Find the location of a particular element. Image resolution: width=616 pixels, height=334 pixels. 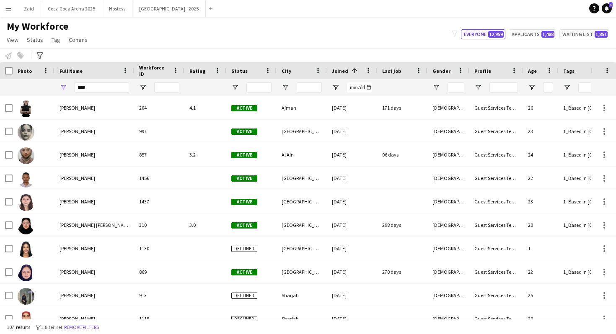

div: 1115 is located at coordinates (159, 319).